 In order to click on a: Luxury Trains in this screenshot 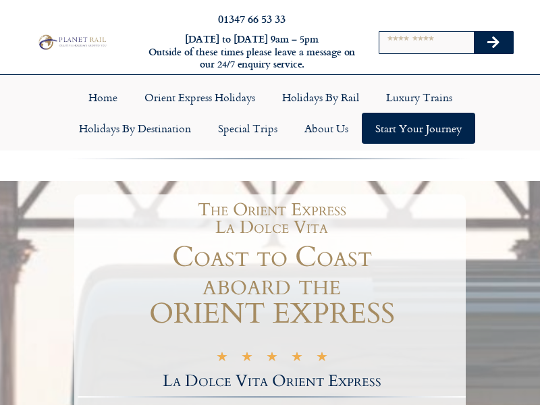, I will do `click(419, 97)`.